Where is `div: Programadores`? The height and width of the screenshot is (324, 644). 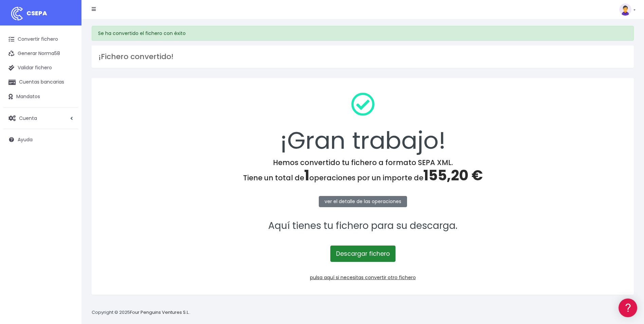 div: Programadores is located at coordinates (68, 166).